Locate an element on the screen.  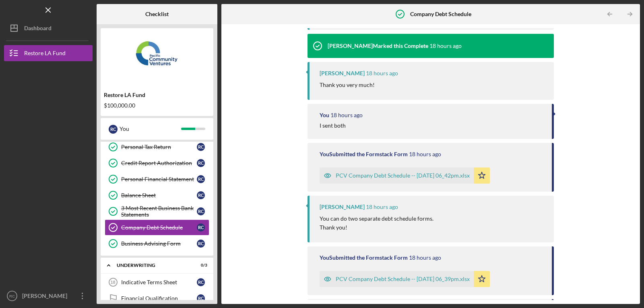
div: Personal Tax Return is located at coordinates (159, 147).